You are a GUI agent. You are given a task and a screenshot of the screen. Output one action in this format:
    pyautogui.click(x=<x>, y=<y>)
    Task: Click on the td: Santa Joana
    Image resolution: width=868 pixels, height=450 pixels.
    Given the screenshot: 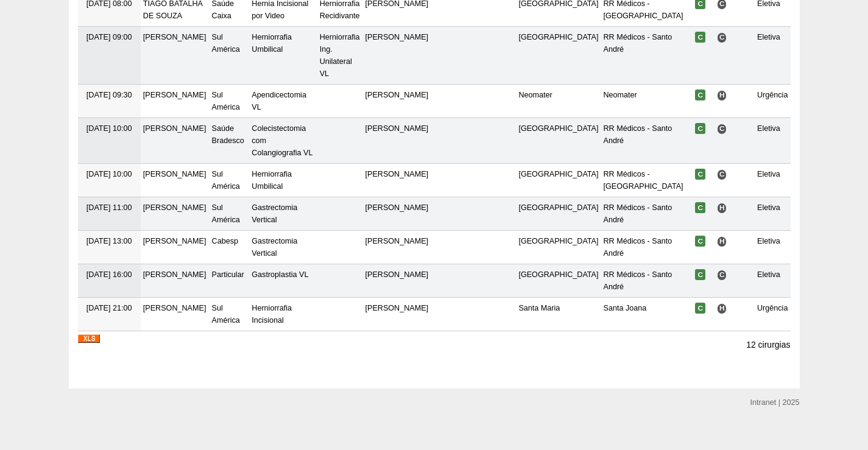 What is the action you would take?
    pyautogui.click(x=644, y=314)
    